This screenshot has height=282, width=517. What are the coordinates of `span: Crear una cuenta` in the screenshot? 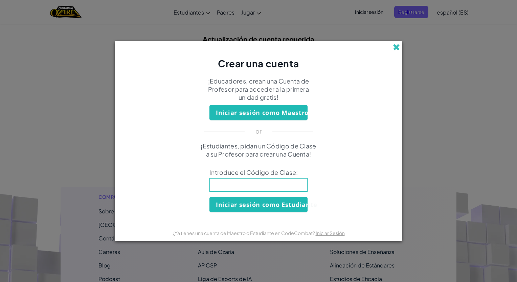 It's located at (259, 63).